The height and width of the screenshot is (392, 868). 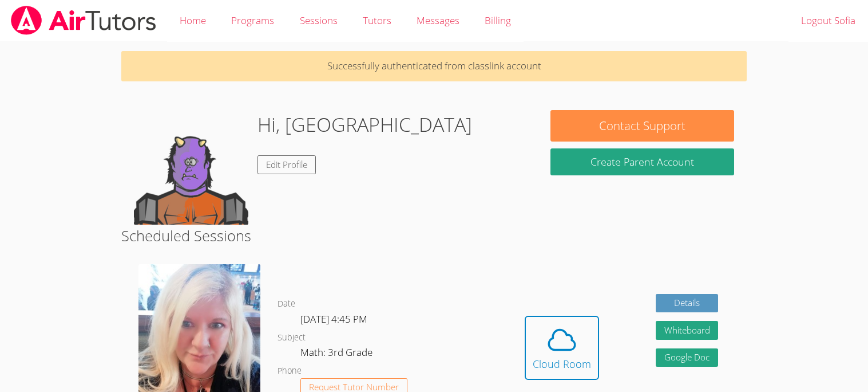 I want to click on button: Contact Support, so click(x=642, y=126).